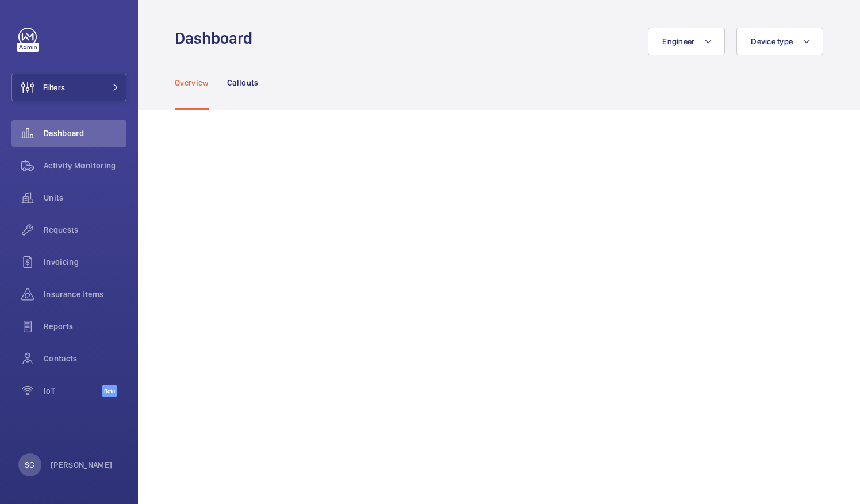 The width and height of the screenshot is (860, 504). I want to click on span: Units, so click(85, 198).